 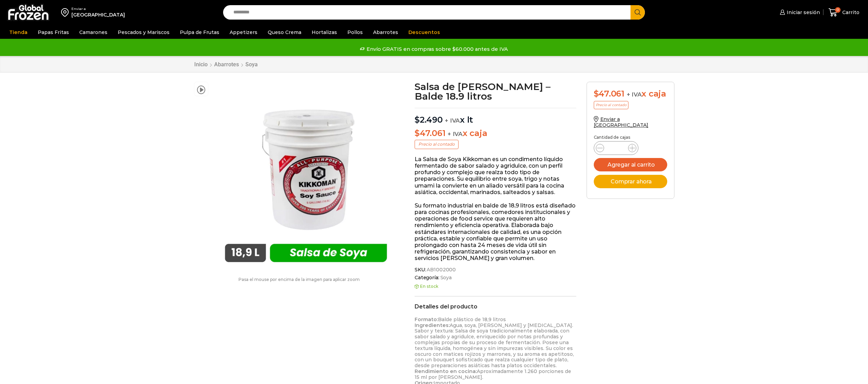 What do you see at coordinates (285, 32) in the screenshot?
I see `a: Queso Crema` at bounding box center [285, 32].